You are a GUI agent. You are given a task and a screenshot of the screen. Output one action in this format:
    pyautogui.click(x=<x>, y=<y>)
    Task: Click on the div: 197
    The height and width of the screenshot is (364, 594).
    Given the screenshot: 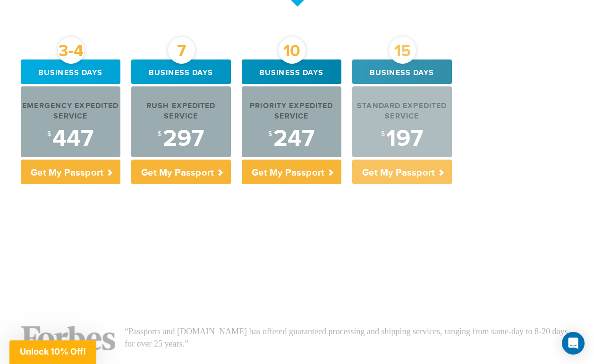 What is the action you would take?
    pyautogui.click(x=402, y=139)
    